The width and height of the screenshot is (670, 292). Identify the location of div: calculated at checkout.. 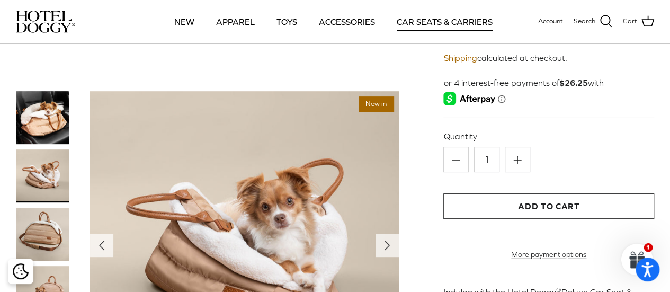
(549, 58).